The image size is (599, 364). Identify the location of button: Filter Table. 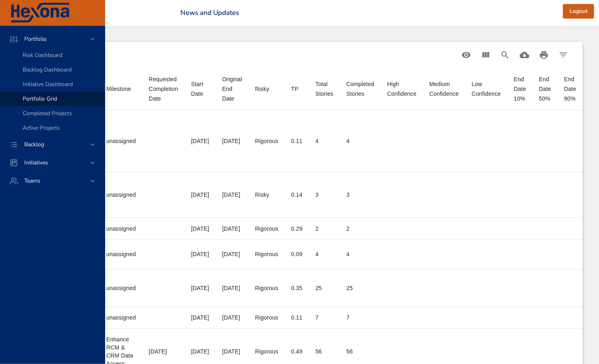
(564, 55).